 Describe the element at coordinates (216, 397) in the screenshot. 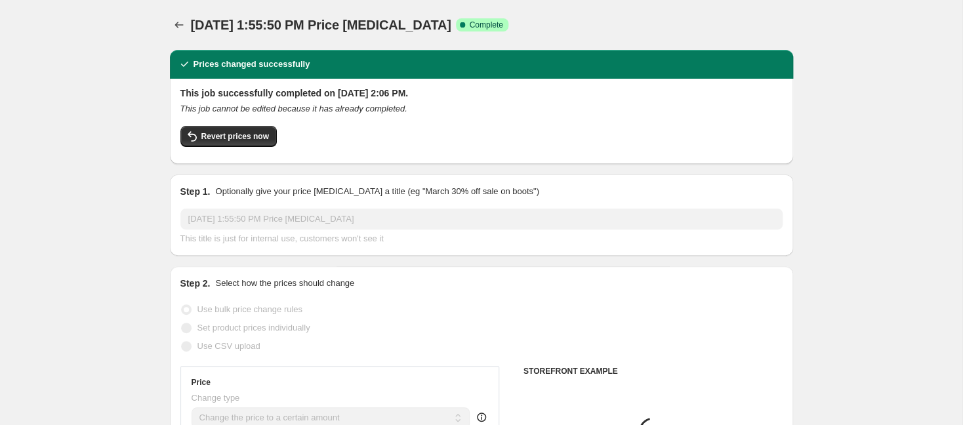

I see `span: Change type` at that location.